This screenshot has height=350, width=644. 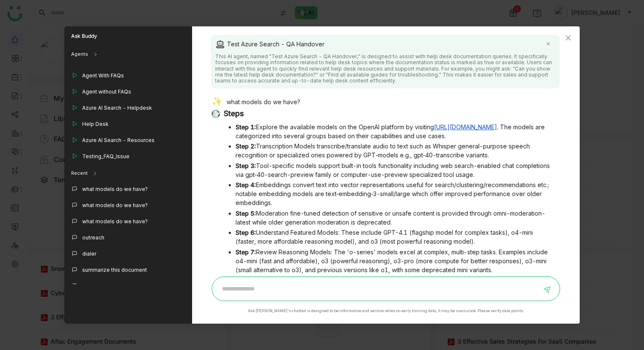 What do you see at coordinates (246, 166) in the screenshot?
I see `strong: Step 3:` at bounding box center [246, 166].